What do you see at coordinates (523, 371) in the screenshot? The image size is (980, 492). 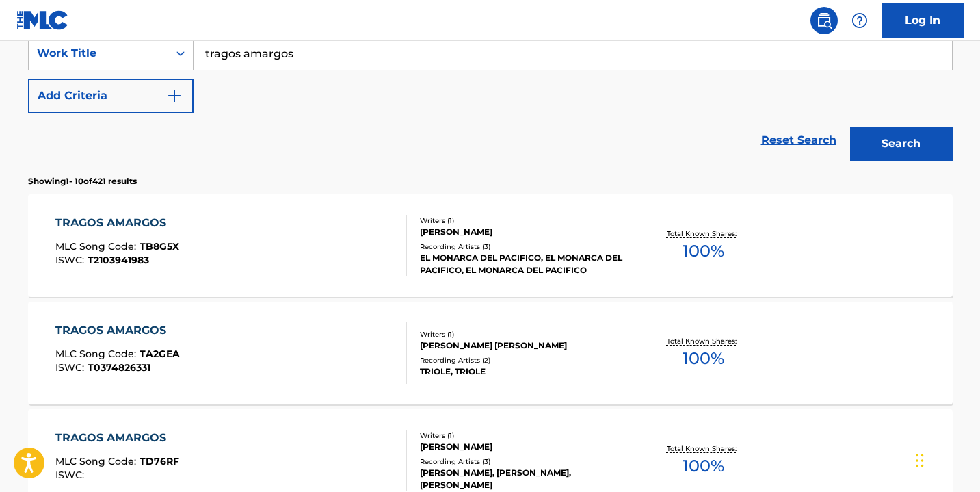 I see `div: TRIOLE, TRIOLE` at bounding box center [523, 371].